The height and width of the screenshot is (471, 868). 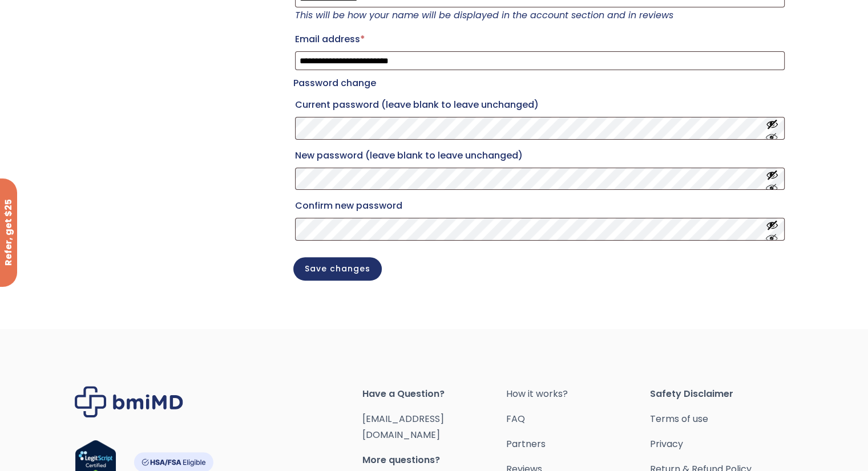 I want to click on em: This will be how your name will be displayed in the account section and in reviews, so click(x=484, y=15).